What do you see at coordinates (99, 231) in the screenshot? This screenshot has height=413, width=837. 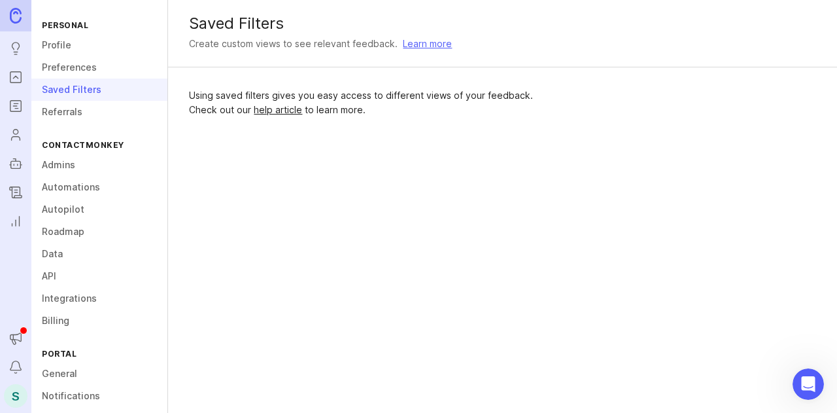 I see `a: Roadmap` at bounding box center [99, 231].